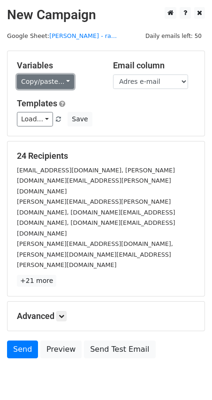 The width and height of the screenshot is (212, 400). What do you see at coordinates (119, 350) in the screenshot?
I see `a: Send Test Email` at bounding box center [119, 350].